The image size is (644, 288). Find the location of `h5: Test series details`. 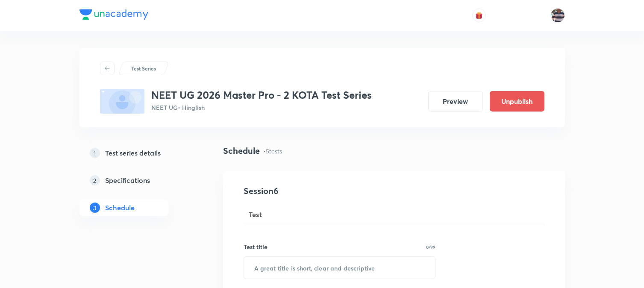

h5: Test series details is located at coordinates (133, 153).